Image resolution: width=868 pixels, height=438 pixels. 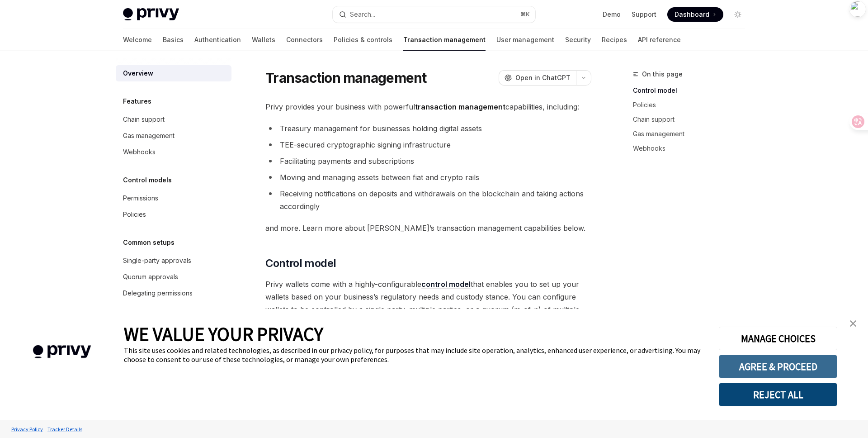 What do you see at coordinates (149, 243) in the screenshot?
I see `h5: Common setups` at bounding box center [149, 243].